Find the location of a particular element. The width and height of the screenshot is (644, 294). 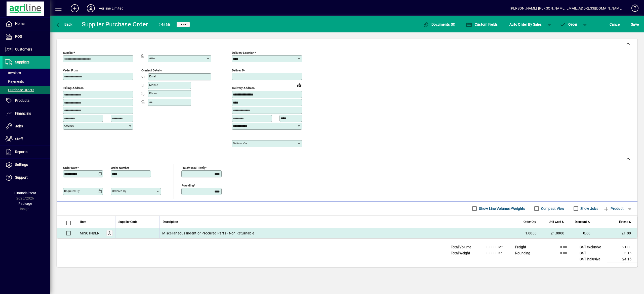

a: Payments is located at coordinates (26, 82).